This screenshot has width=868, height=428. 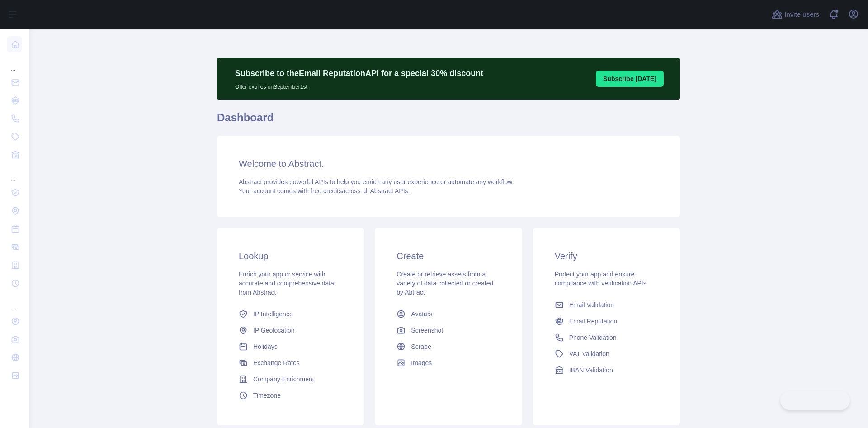 What do you see at coordinates (284, 379) in the screenshot?
I see `span: Company Enrichment` at bounding box center [284, 379].